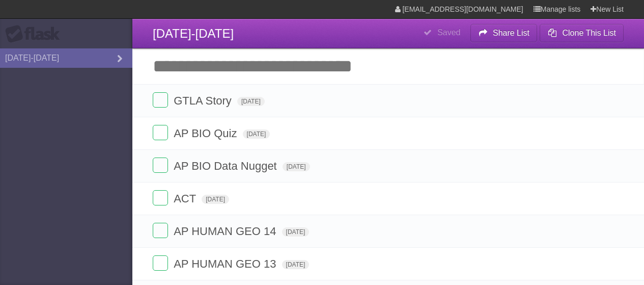  Describe the element at coordinates (186, 198) in the screenshot. I see `span: ACT` at that location.